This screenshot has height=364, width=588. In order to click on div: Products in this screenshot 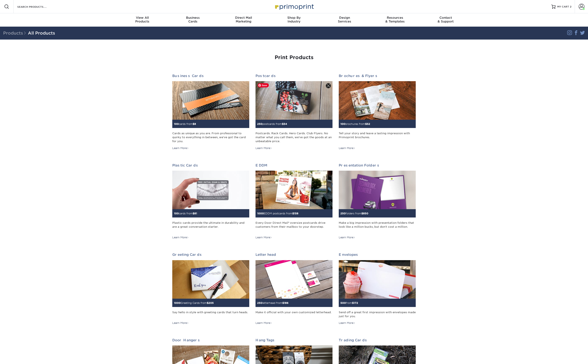, I will do `click(142, 20)`.